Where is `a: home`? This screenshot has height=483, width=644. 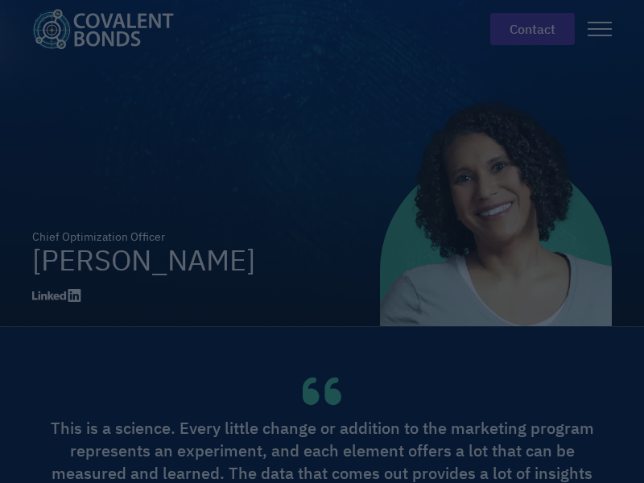
a: home is located at coordinates (110, 29).